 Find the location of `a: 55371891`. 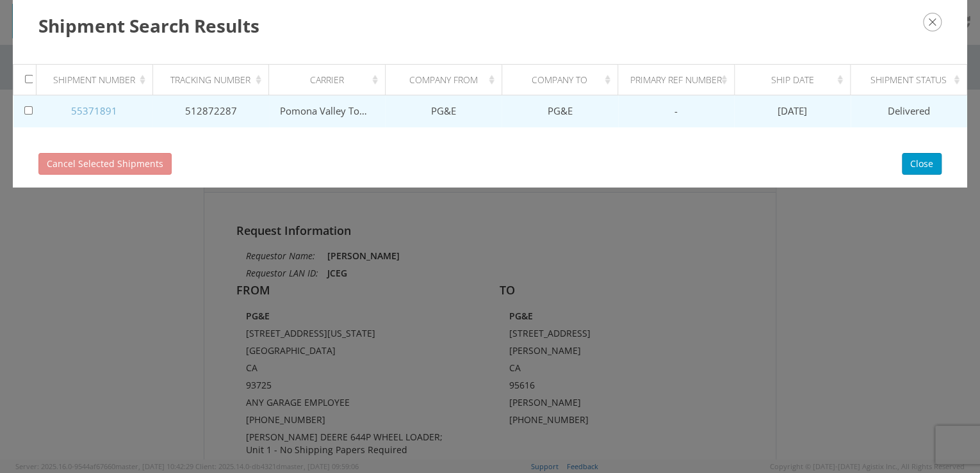

a: 55371891 is located at coordinates (94, 111).